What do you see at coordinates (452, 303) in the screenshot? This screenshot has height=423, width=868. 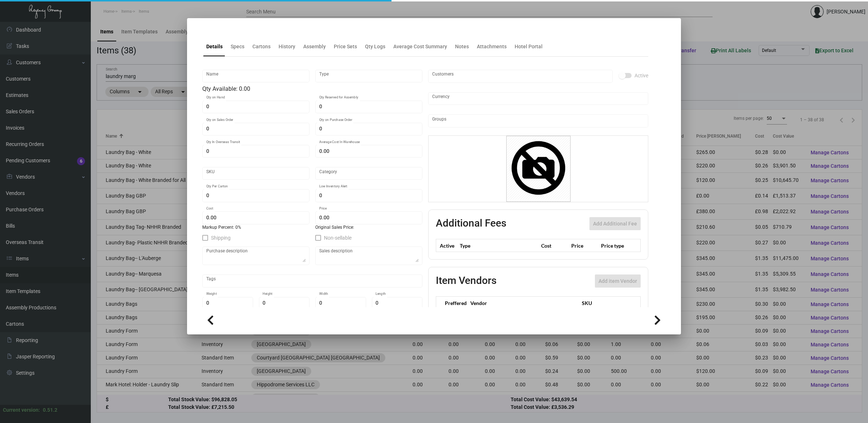 I see `th: Preffered` at bounding box center [452, 303].